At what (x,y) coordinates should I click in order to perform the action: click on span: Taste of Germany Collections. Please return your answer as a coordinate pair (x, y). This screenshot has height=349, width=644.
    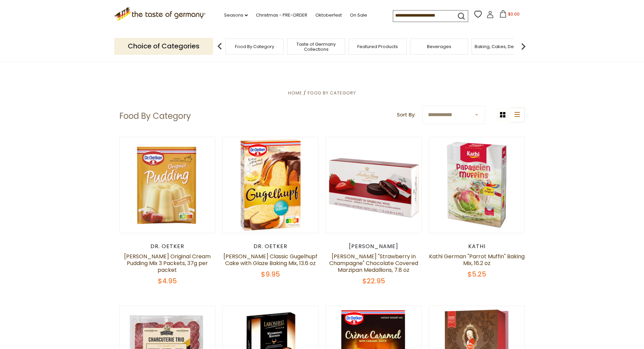
    Looking at the image, I should click on (316, 47).